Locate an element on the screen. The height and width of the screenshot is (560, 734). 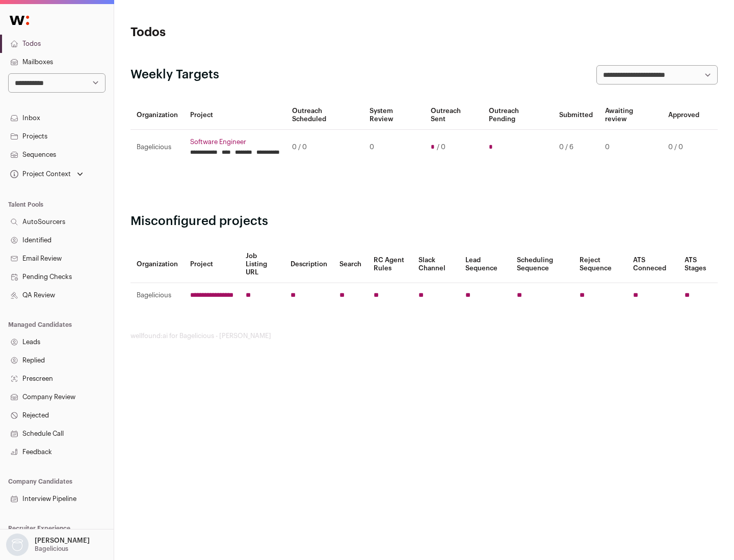
a: Software Engineer is located at coordinates (235, 142).